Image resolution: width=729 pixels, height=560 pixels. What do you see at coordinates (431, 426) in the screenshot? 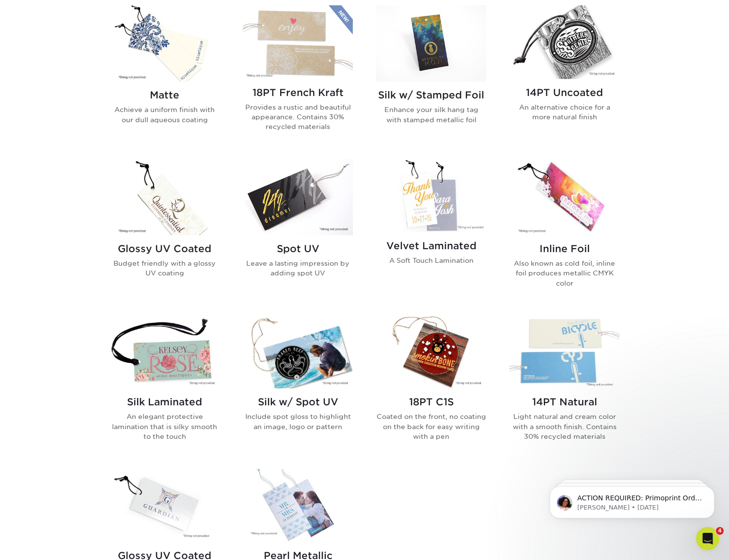
I see `p: Coated on the front, no coating on the back for easy writing with a pen` at bounding box center [431, 426].